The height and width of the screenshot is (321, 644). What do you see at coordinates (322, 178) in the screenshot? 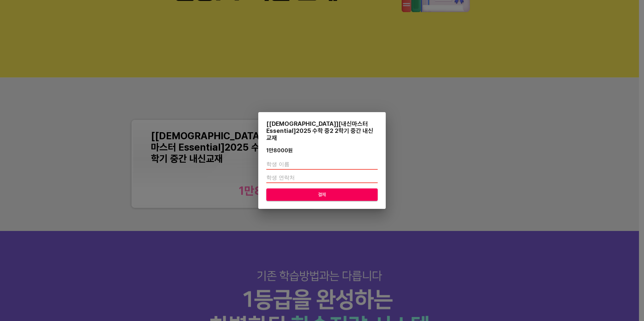
I see `input: 학생 연락처` at bounding box center [322, 178].